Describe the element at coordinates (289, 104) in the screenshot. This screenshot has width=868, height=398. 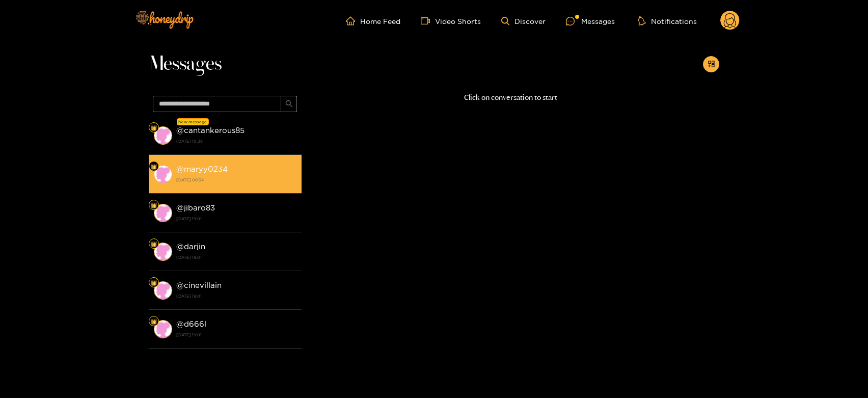
I see `button: search` at that location.